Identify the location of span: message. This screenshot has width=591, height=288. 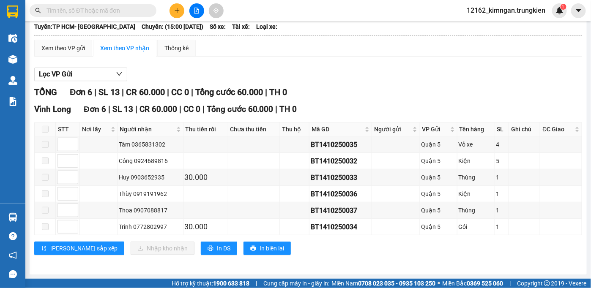
(13, 274).